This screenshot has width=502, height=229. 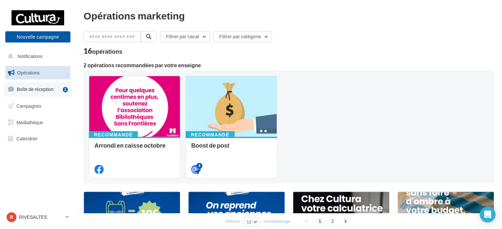 What do you see at coordinates (38, 106) in the screenshot?
I see `a: Campagnes` at bounding box center [38, 106].